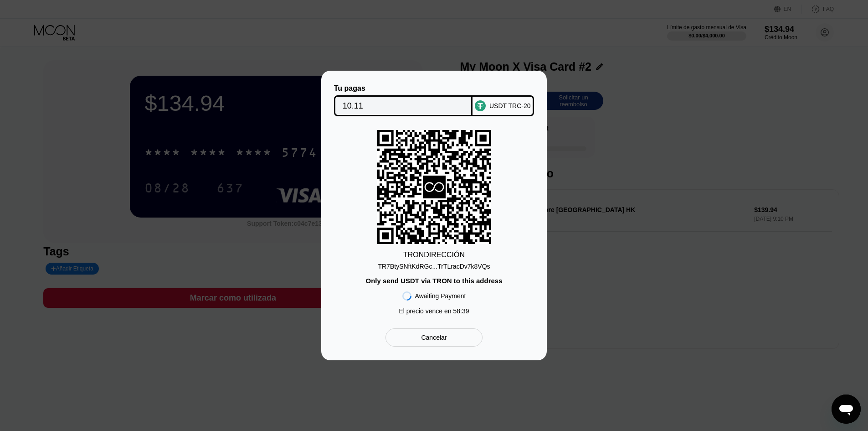 This screenshot has height=431, width=868. What do you see at coordinates (433, 281) in the screenshot?
I see `div: Only send USDT via TRON to this address` at bounding box center [433, 281].